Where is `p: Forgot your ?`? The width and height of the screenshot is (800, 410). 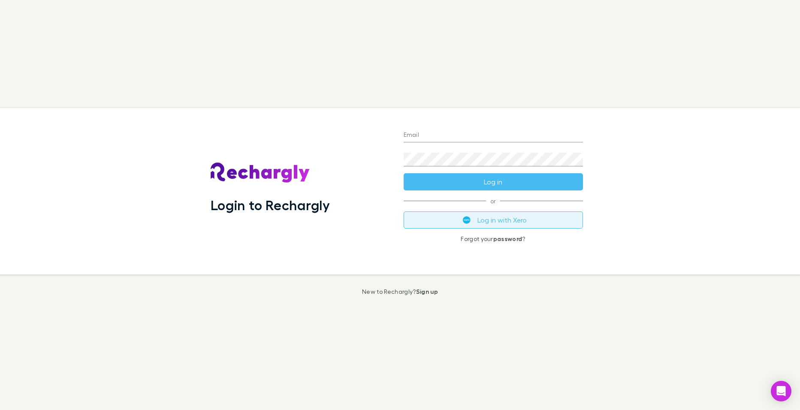 p: Forgot your ? is located at coordinates (493, 239).